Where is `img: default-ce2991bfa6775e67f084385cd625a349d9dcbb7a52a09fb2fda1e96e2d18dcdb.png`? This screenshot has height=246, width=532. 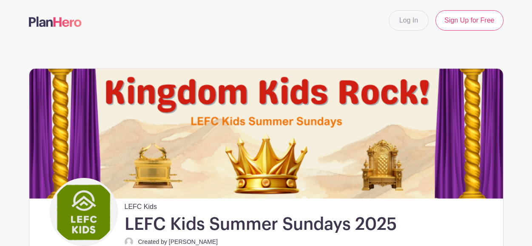
img: default-ce2991bfa6775e67f084385cd625a349d9dcbb7a52a09fb2fda1e96e2d18dcdb.png is located at coordinates (129, 242).